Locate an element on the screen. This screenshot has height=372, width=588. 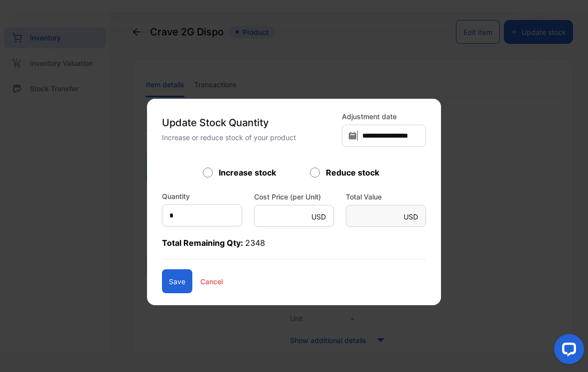
button: Open LiveChat chat widget is located at coordinates (23, 19).